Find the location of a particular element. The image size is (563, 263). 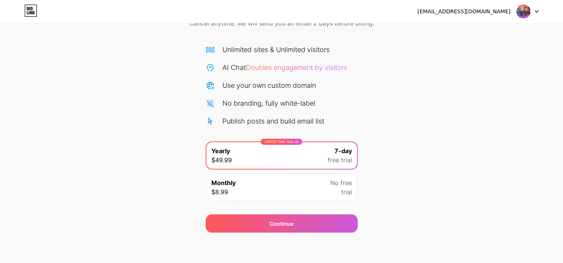

div: LIMITED TIME : 50% off is located at coordinates (281, 142).